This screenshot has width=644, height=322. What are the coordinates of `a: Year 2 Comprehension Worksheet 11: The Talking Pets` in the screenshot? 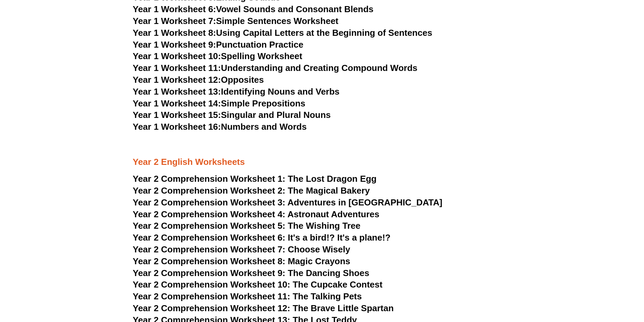 It's located at (247, 296).